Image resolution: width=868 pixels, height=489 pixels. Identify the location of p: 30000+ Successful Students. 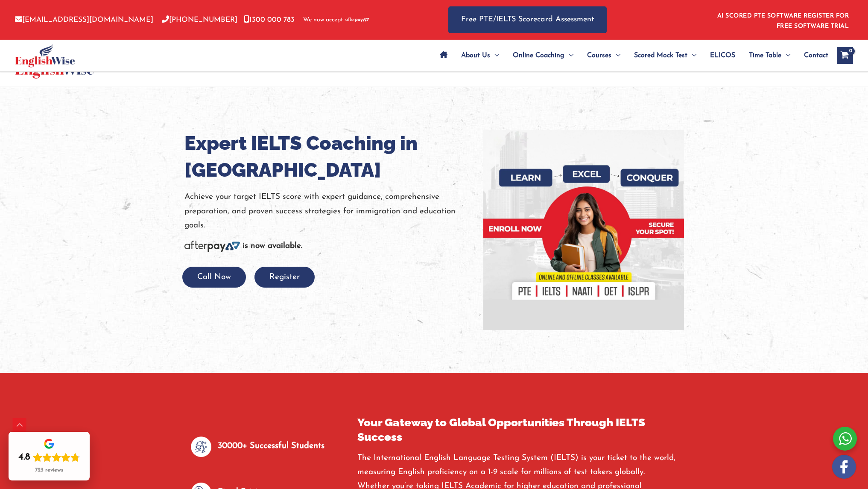
(271, 446).